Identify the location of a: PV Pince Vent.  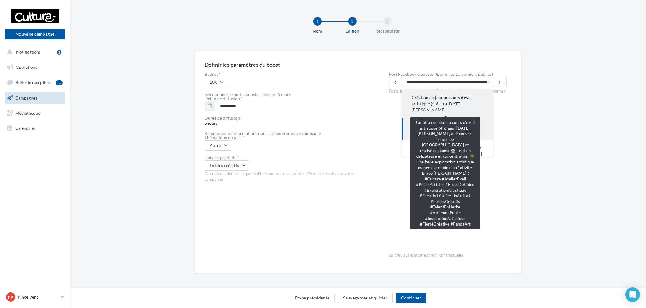
(35, 297).